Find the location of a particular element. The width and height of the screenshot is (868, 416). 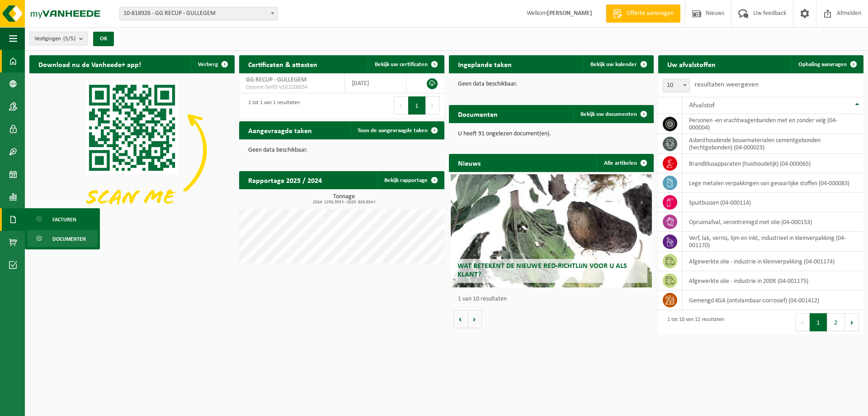

h3: Tonnage is located at coordinates (344, 199).